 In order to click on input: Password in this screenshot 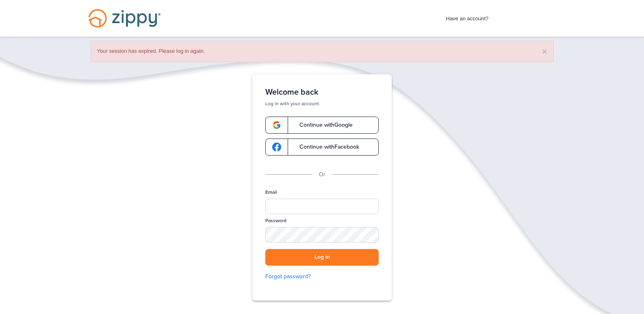, I will do `click(322, 235)`.